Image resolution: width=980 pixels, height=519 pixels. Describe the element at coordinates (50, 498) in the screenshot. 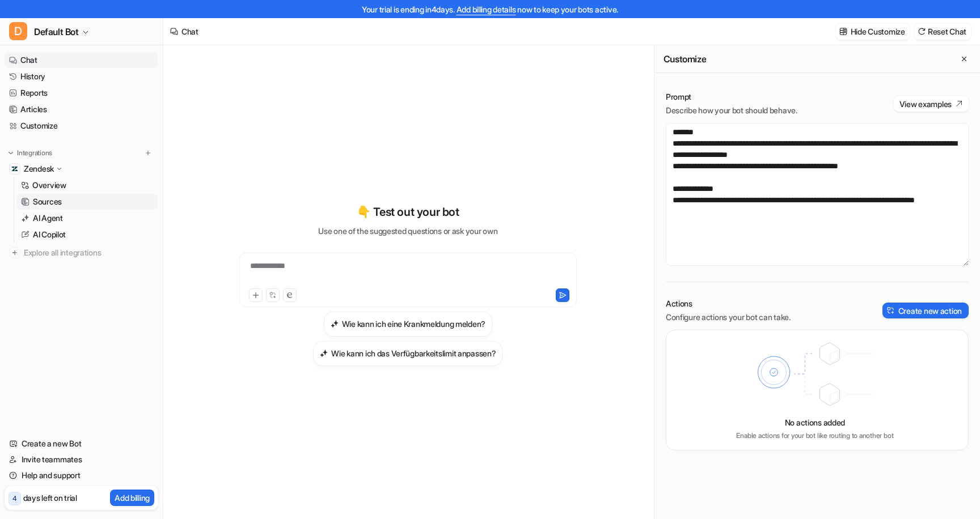

I see `p: days left on trial` at that location.